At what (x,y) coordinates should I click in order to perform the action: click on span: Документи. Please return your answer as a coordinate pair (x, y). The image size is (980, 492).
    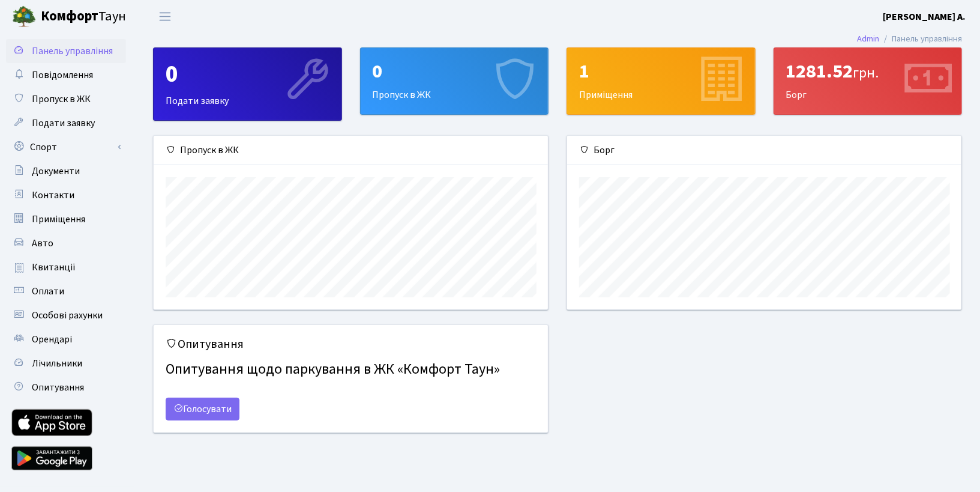
    Looking at the image, I should click on (56, 171).